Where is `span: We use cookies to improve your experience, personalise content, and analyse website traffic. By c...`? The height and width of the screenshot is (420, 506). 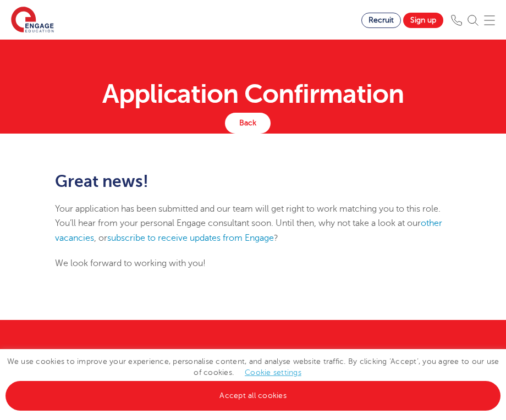 span: We use cookies to improve your experience, personalise content, and analyse website traffic. By c... is located at coordinates (253, 378).